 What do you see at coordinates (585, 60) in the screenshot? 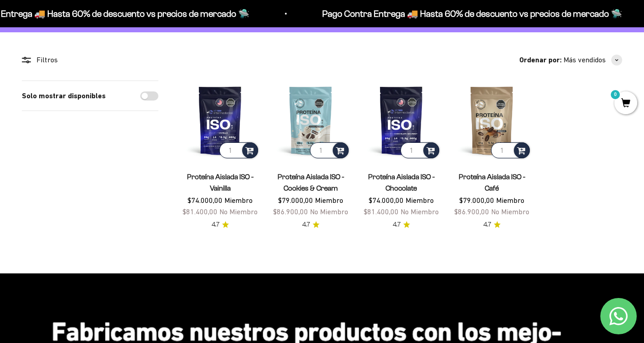
I see `span: Más vendidos` at bounding box center [585, 60].